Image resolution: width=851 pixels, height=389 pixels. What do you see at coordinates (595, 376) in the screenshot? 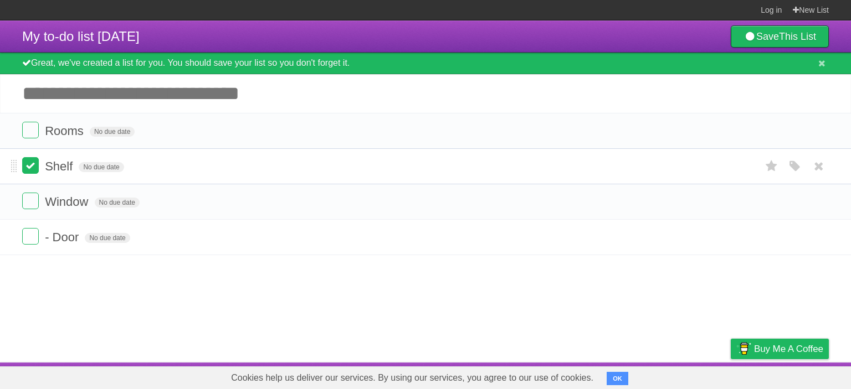
I see `a: About` at bounding box center [595, 376].